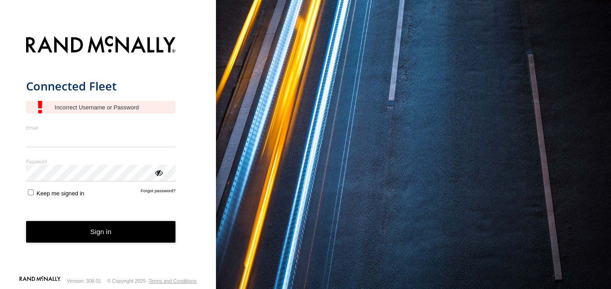  Describe the element at coordinates (101, 127) in the screenshot. I see `label: Email` at that location.